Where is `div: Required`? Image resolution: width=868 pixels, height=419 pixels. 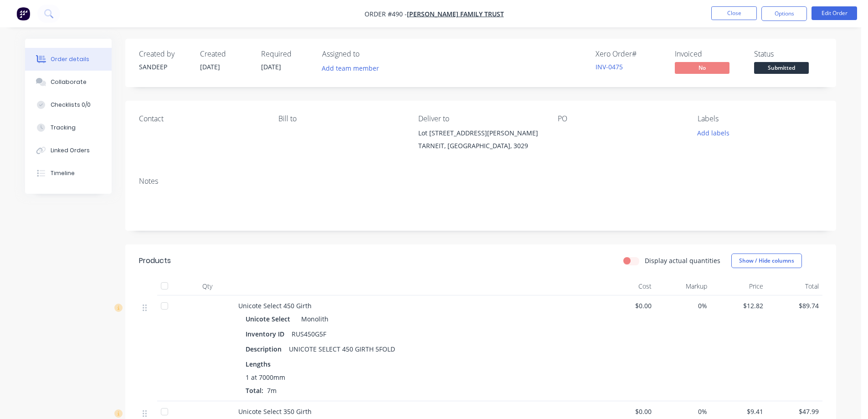
div: Required is located at coordinates (286, 54).